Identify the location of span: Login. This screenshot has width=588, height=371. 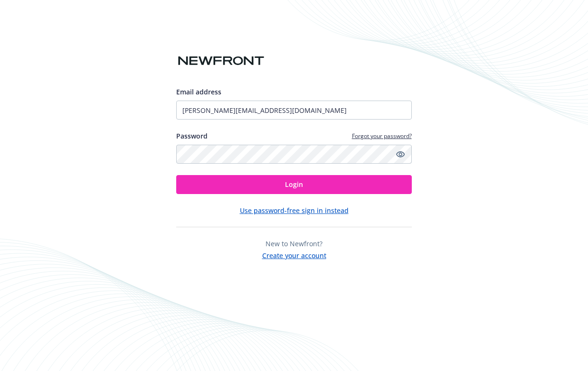
(294, 184).